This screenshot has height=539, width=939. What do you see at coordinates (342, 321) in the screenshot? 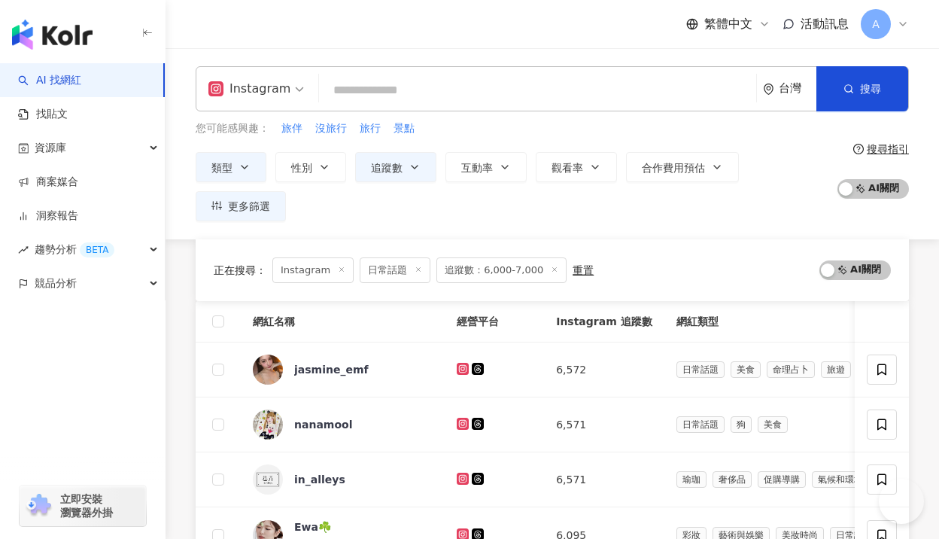
I see `th: 網紅名稱` at bounding box center [342, 321].